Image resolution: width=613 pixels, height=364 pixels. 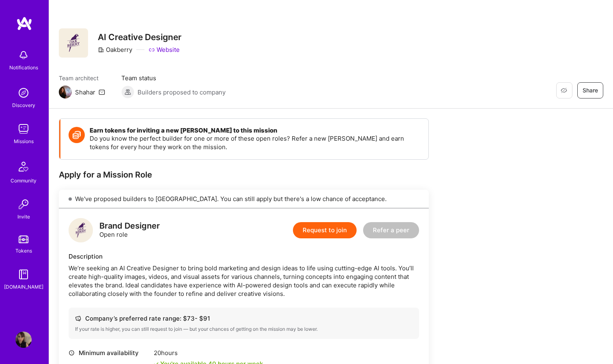 I want to click on i: icon CompanyGray, so click(x=101, y=50).